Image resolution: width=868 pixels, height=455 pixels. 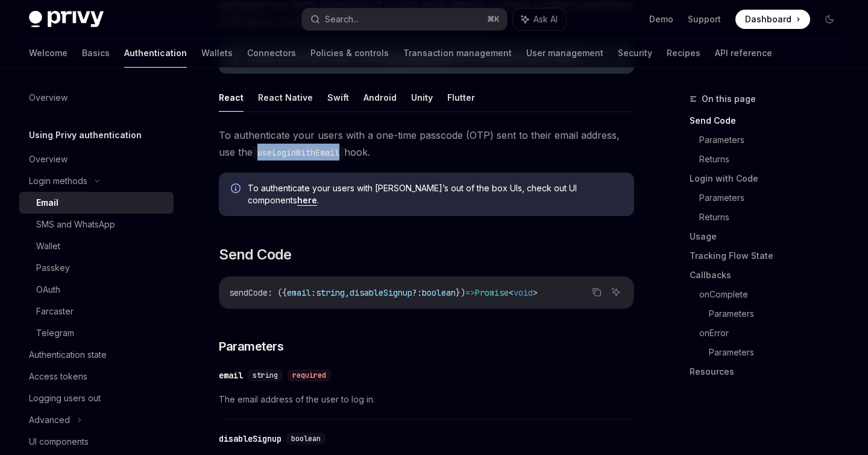 I want to click on a: Recipes, so click(x=683, y=53).